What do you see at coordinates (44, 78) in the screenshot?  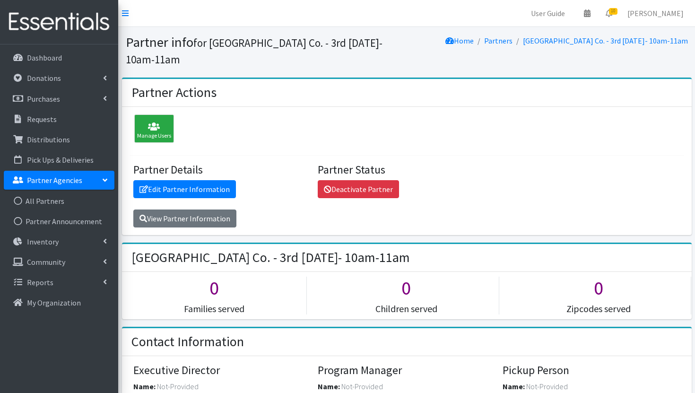 I see `p: Donations` at bounding box center [44, 78].